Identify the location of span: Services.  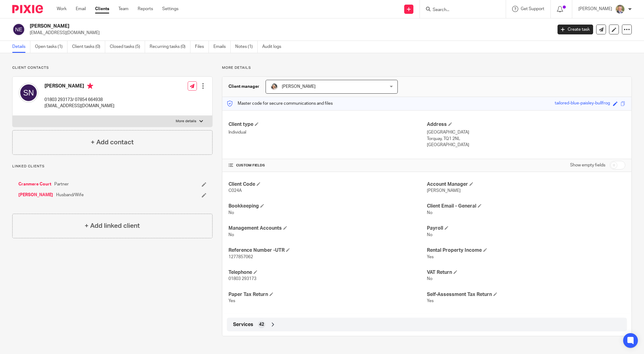
(243, 324).